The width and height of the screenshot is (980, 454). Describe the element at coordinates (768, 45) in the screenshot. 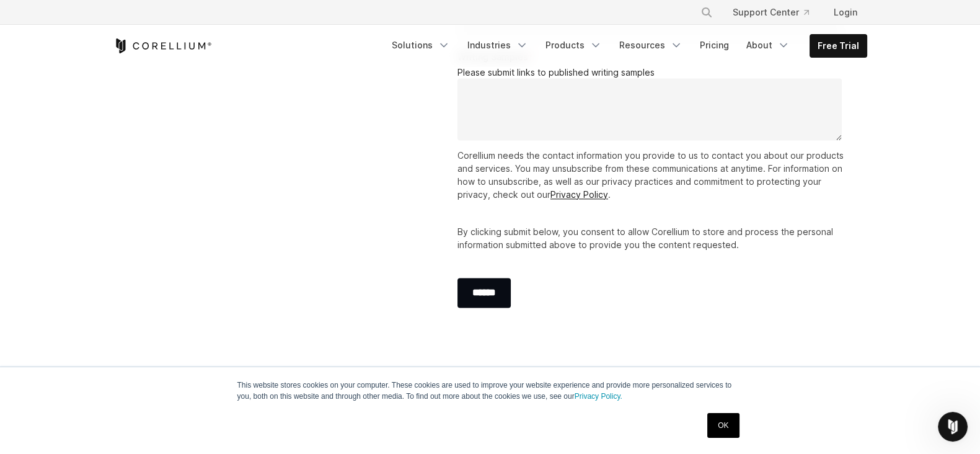

I see `a: About` at that location.